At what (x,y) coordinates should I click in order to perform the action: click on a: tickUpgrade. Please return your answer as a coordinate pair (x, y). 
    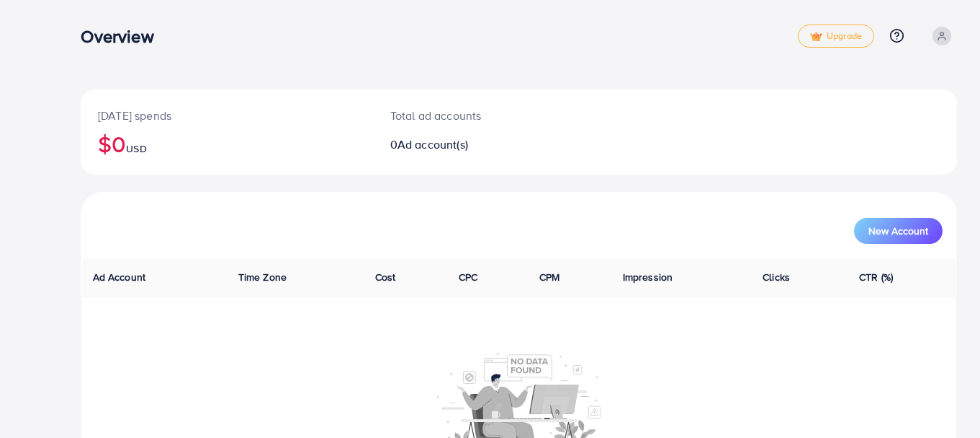
    Looking at the image, I should click on (836, 36).